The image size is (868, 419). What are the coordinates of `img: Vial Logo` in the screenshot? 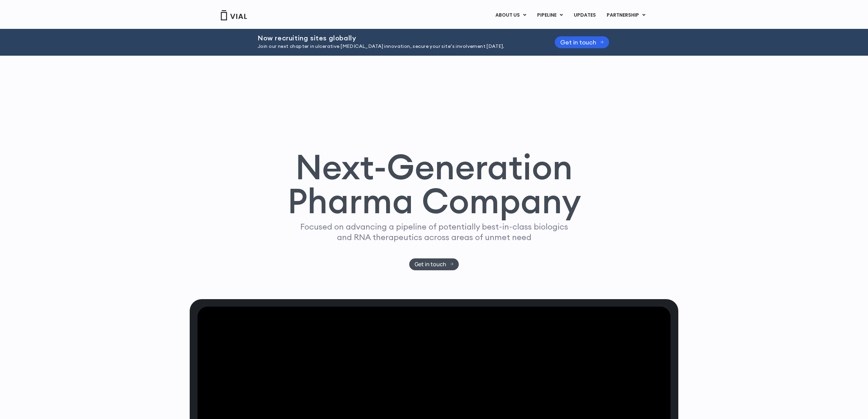 It's located at (234, 15).